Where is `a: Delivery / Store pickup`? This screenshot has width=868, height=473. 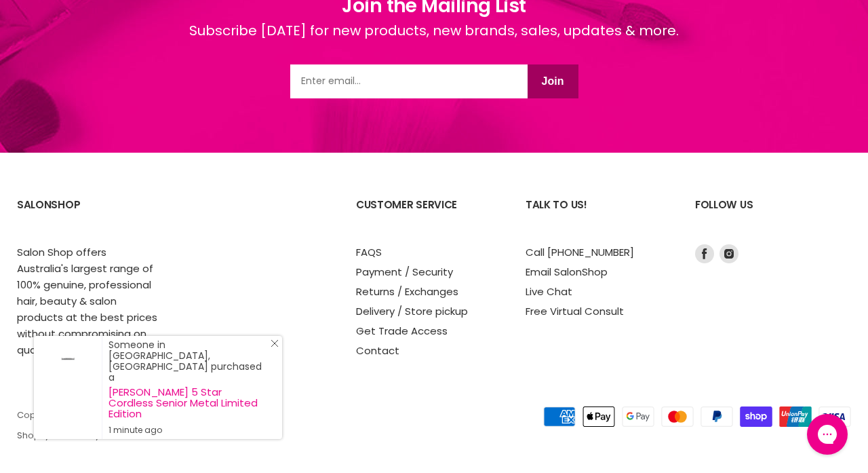
a: Delivery / Store pickup is located at coordinates (412, 311).